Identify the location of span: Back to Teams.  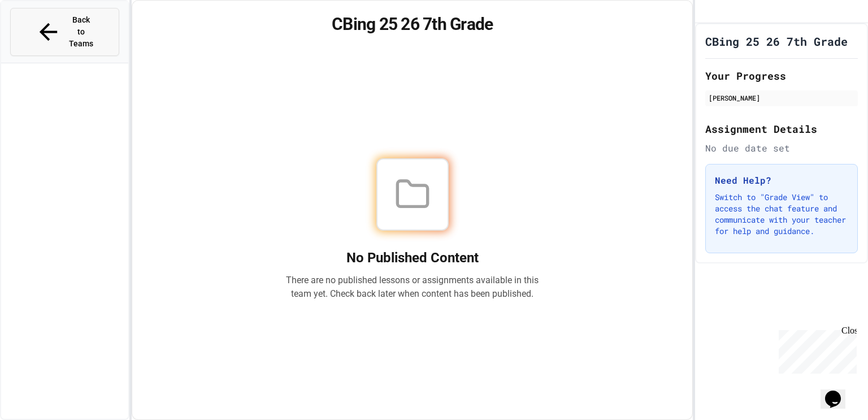
(82, 32).